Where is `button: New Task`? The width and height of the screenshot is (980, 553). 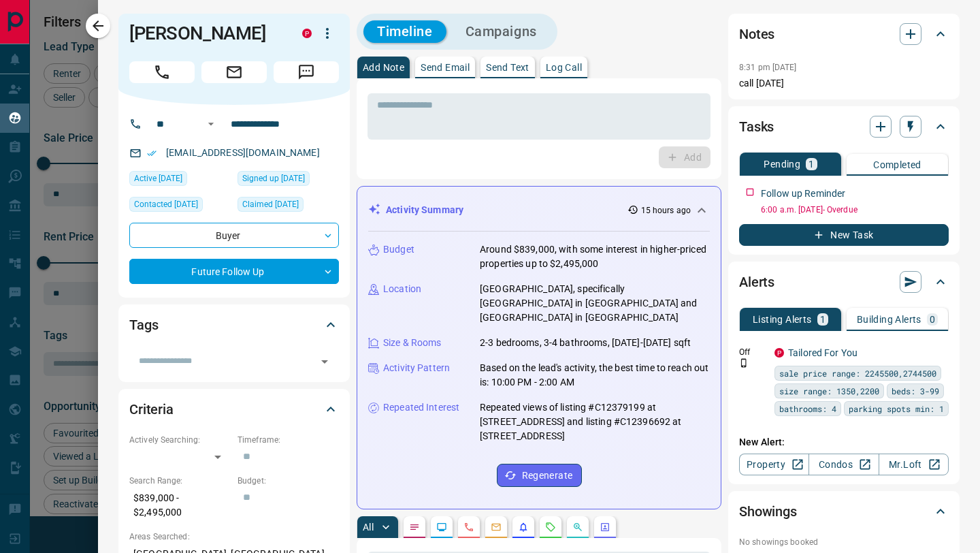
button: New Task is located at coordinates (844, 235).